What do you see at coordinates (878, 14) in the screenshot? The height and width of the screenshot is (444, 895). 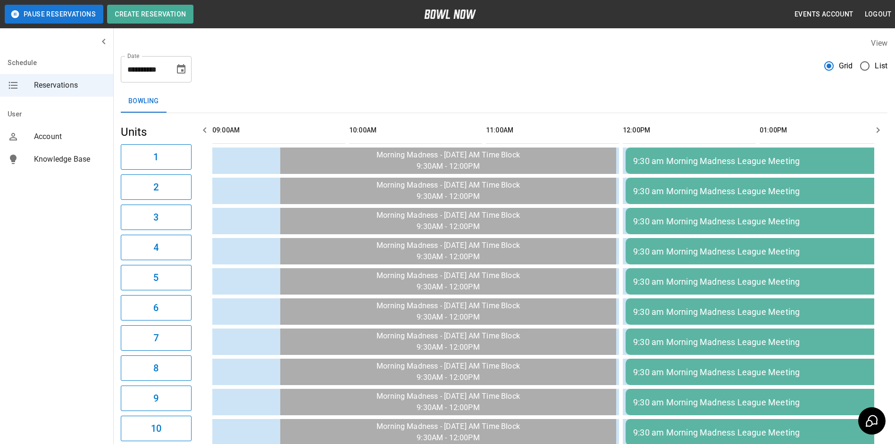 I see `button: Logout` at bounding box center [878, 14].